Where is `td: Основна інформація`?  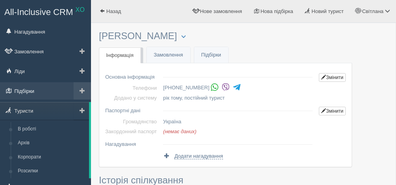
td: Основна інформація is located at coordinates (133, 76).